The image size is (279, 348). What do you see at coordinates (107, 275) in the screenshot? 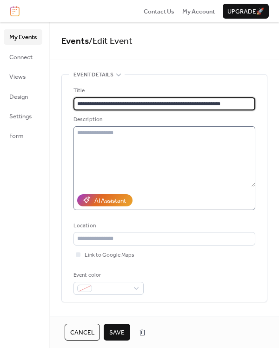
I see `div: Event color` at bounding box center [107, 275].